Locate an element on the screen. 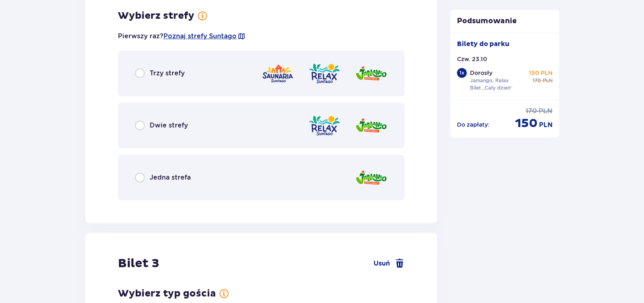  div: 1 x is located at coordinates (463, 72).